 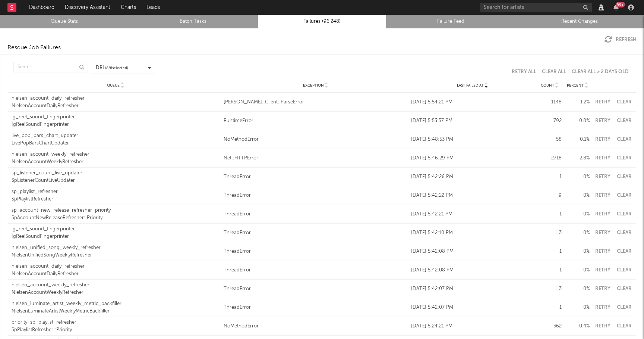 What do you see at coordinates (578, 103) in the screenshot?
I see `div: 1.2 %` at bounding box center [578, 103].